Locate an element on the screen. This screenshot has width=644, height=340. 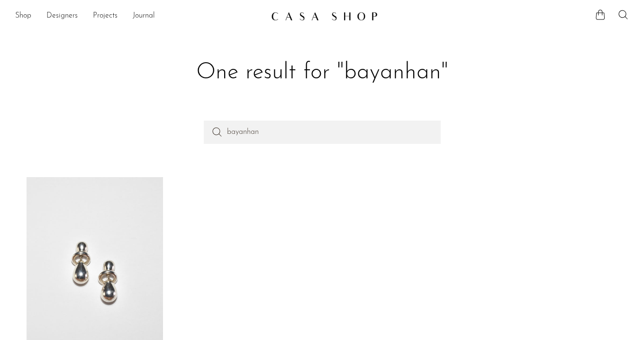
h1: One result for "bayanhan" is located at coordinates (322, 73).